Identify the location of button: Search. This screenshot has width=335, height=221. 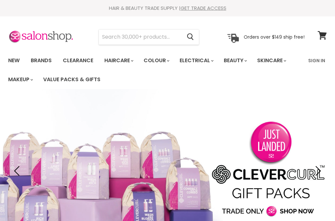
(190, 37).